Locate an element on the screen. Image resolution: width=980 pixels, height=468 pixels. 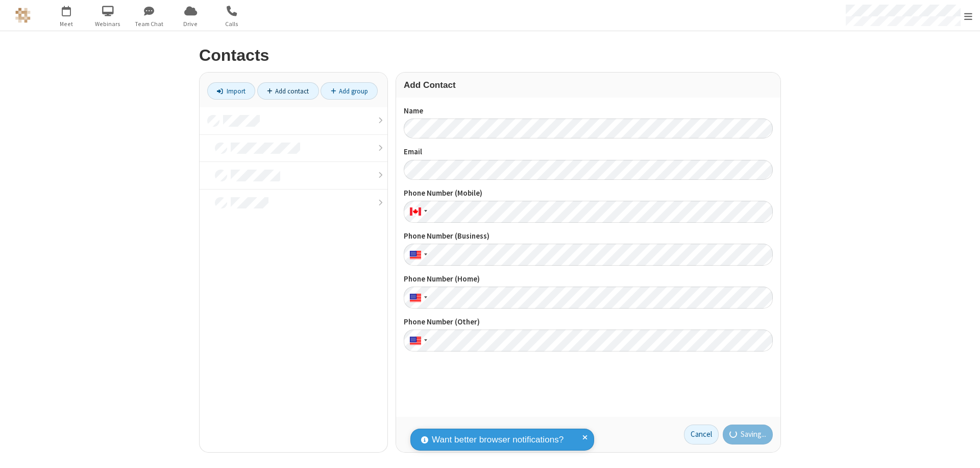
label: Phone Number (Business) is located at coordinates (588, 236).